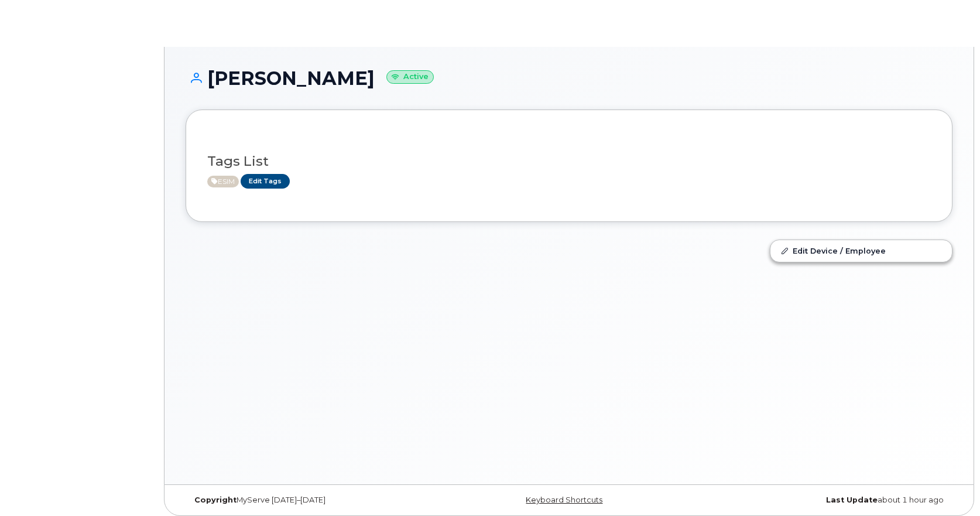  Describe the element at coordinates (410, 77) in the screenshot. I see `small: Active` at that location.